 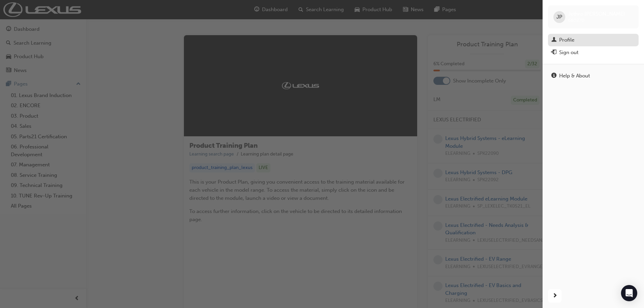 What do you see at coordinates (593, 76) in the screenshot?
I see `a: Help & About` at bounding box center [593, 76].